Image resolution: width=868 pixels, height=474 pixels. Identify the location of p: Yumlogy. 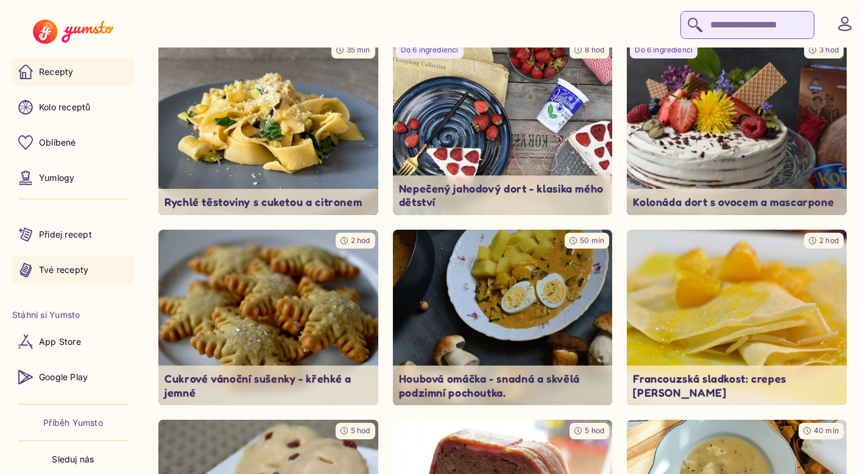
(57, 178).